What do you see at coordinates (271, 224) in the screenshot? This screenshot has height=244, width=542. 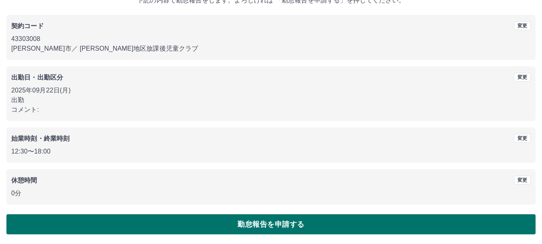 I see `button: 勤怠報告を申請する` at bounding box center [271, 224].